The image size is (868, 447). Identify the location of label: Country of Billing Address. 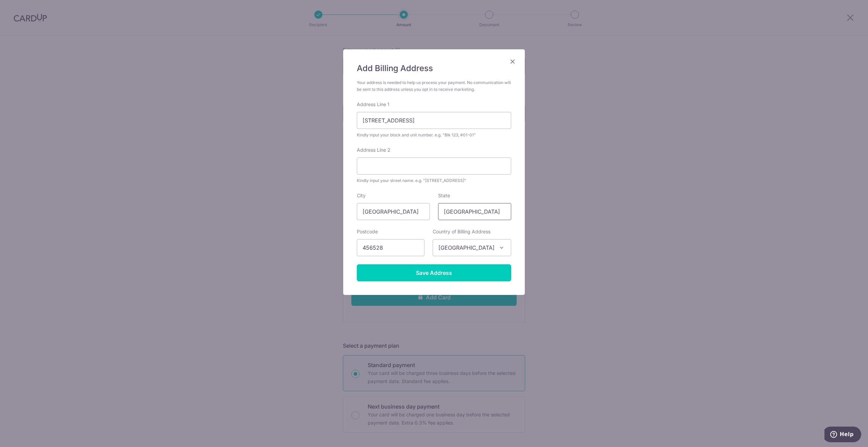
(462, 232).